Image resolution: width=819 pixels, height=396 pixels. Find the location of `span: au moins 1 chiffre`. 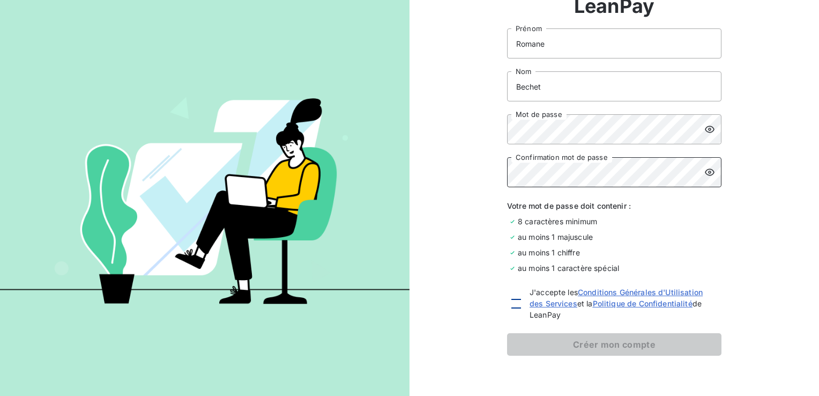

span: au moins 1 chiffre is located at coordinates (549, 252).